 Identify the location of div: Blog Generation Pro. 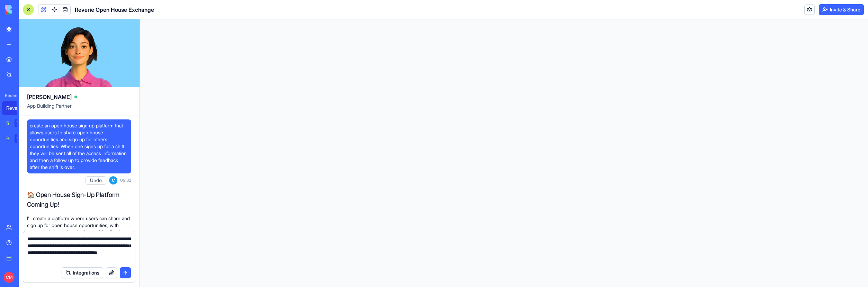
(8, 138).